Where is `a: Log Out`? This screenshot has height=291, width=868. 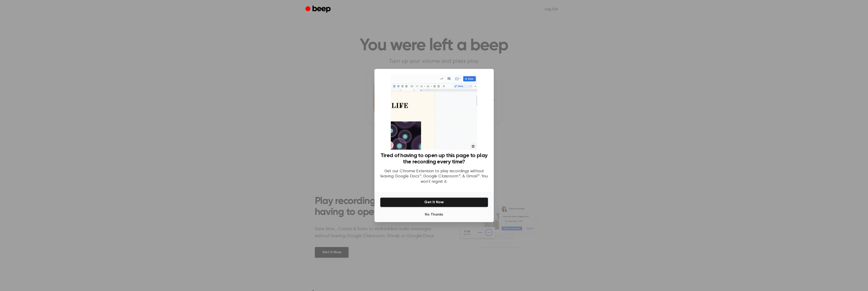 a: Log Out is located at coordinates (551, 10).